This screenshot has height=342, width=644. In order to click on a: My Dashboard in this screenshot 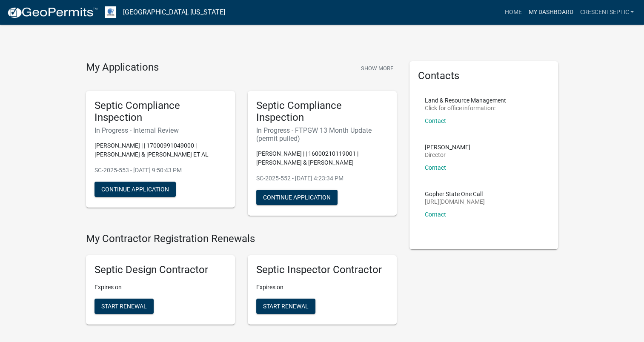, I will do `click(551, 13)`.